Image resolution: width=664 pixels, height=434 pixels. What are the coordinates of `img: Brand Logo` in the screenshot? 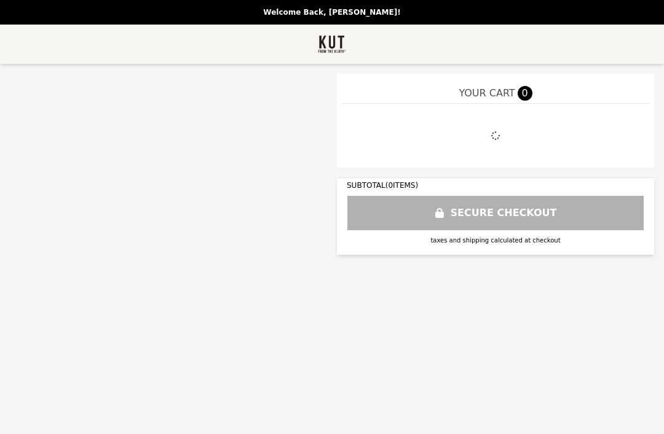 It's located at (332, 44).